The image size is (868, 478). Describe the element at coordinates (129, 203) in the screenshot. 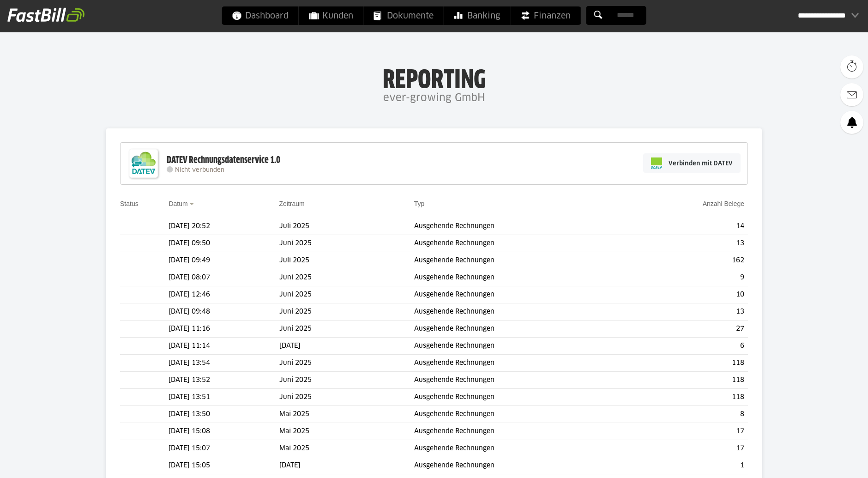

I see `a: Status` at that location.